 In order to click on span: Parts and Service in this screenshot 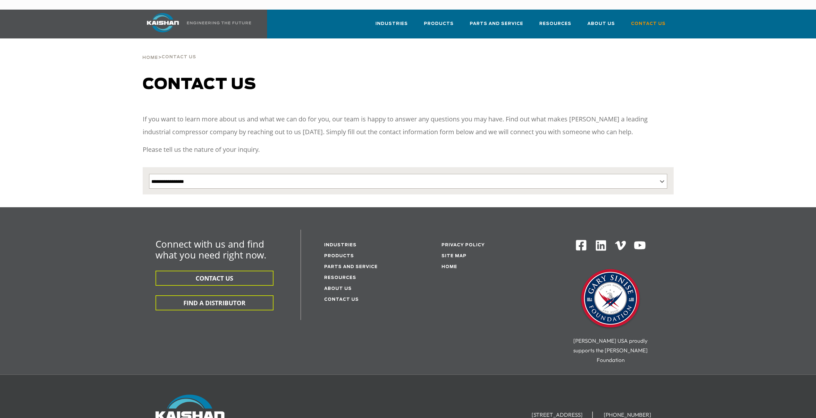, I will do `click(496, 24)`.